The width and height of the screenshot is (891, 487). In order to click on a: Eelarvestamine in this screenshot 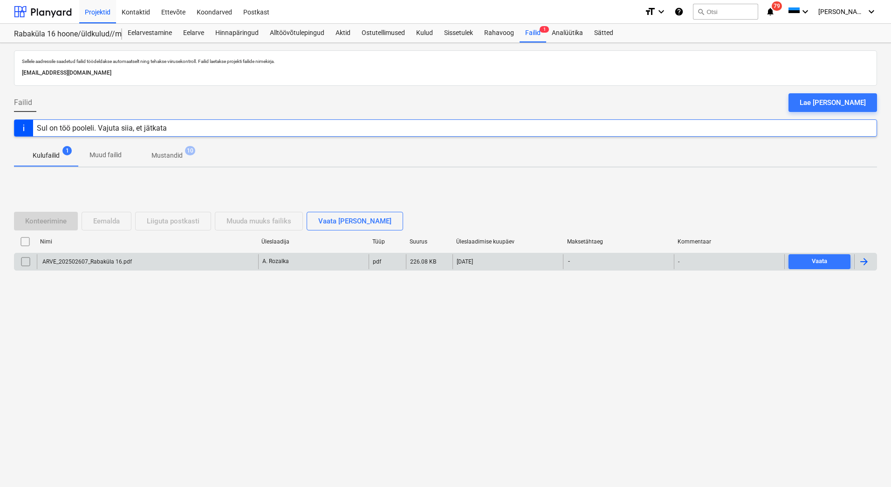, I will do `click(150, 33)`.